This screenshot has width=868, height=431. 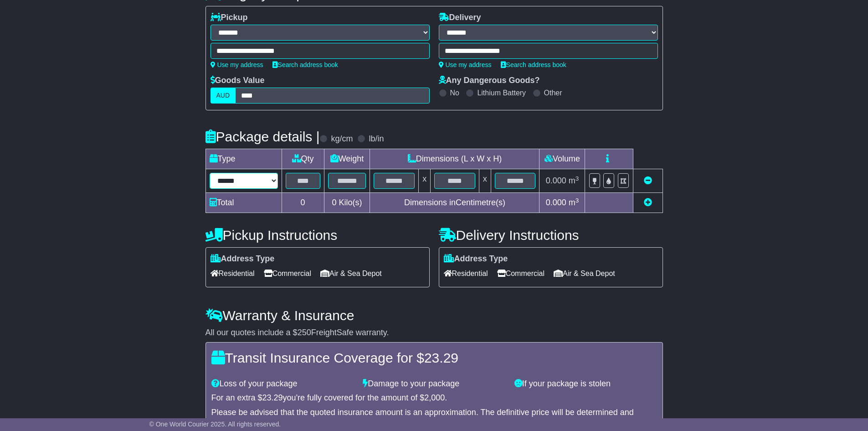 What do you see at coordinates (434, 333) in the screenshot?
I see `div: All our quotes include a $ FreightSafe warranty.` at bounding box center [434, 333].